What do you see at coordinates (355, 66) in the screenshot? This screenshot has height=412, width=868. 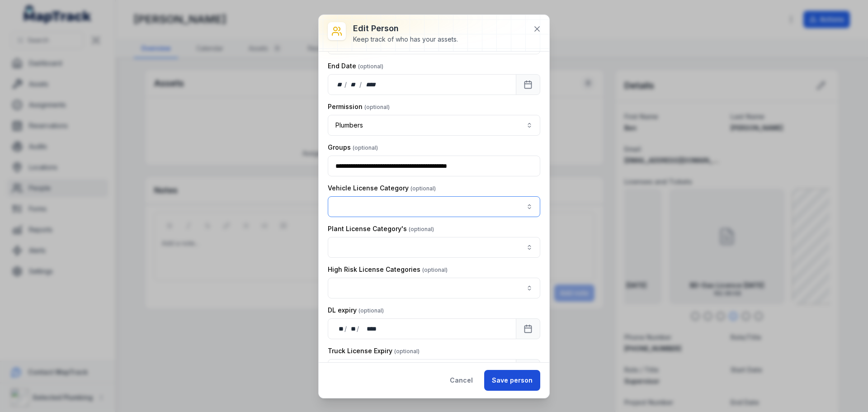 I see `label: End Date` at bounding box center [355, 66].